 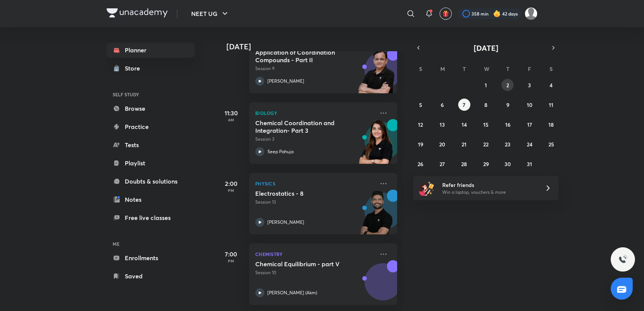 What do you see at coordinates (486, 164) in the screenshot?
I see `abbr: October 29, 2025` at bounding box center [486, 164].